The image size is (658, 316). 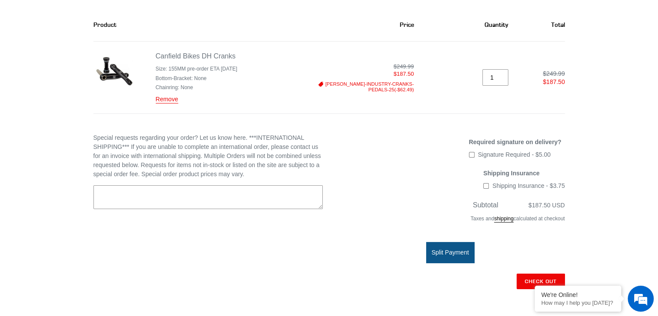 What do you see at coordinates (367, 87) in the screenshot?
I see `ul: Discount` at bounding box center [367, 87].